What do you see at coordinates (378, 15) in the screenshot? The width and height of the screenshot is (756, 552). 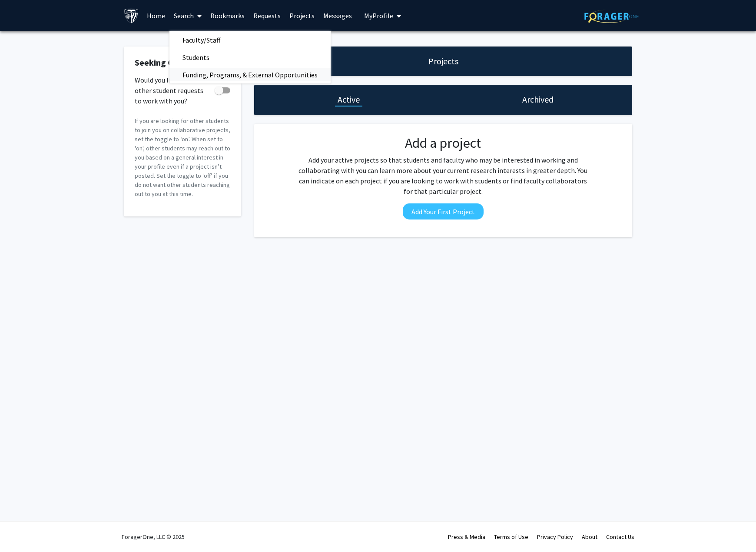 I see `span: My Profile` at bounding box center [378, 15].